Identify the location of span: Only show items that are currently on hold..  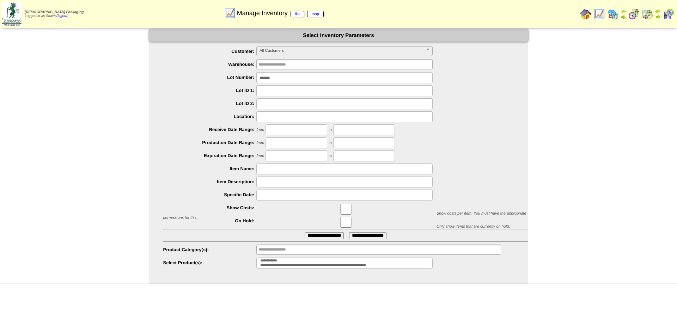
(473, 227).